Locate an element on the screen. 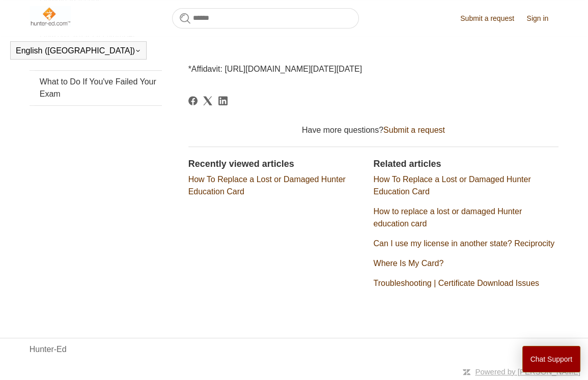  svg: Share this page on X Corp is located at coordinates (208, 101).